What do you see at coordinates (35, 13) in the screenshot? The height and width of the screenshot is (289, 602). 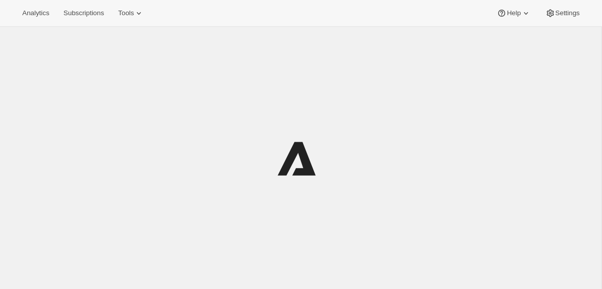 I see `button: Analytics` at bounding box center [35, 13].